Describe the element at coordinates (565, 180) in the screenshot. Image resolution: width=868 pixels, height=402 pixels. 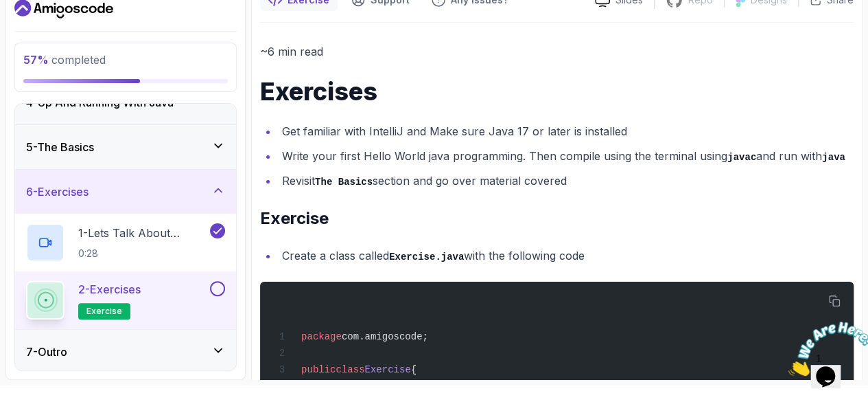
I see `li: Revisit section and go over material covered` at that location.